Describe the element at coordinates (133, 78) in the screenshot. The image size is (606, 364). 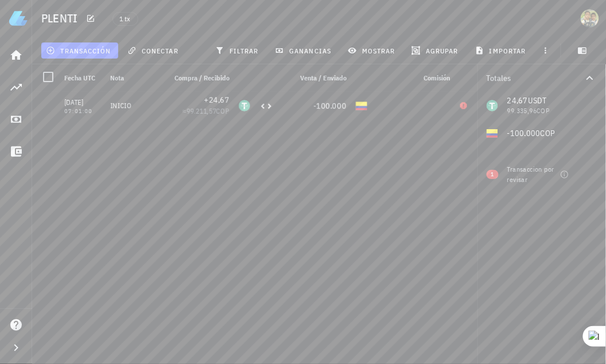
I see `div: Nota` at that location.